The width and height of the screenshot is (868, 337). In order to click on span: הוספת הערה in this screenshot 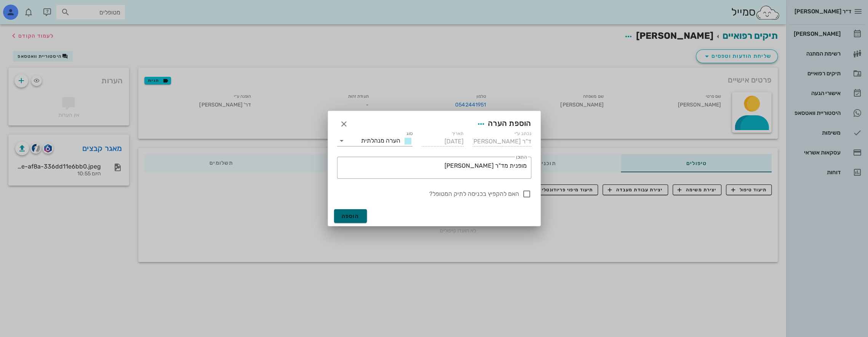, I will do `click(510, 124)`.